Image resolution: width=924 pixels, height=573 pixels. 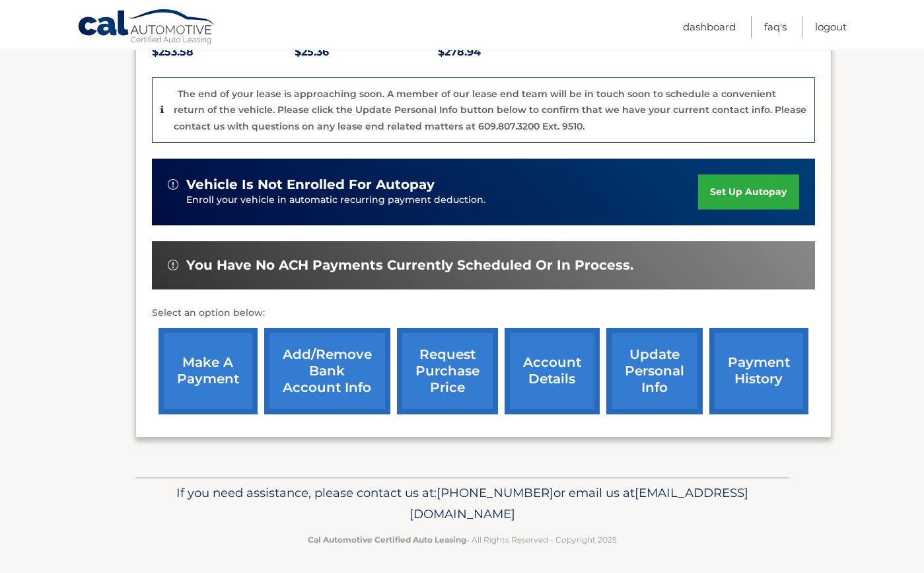 I want to click on strong: Cal Automotive Certified Auto Leasing, so click(x=387, y=540).